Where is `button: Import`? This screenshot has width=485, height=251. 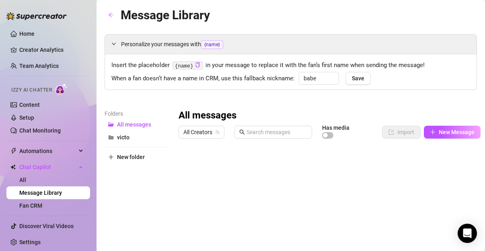
button: Import is located at coordinates (401, 132).